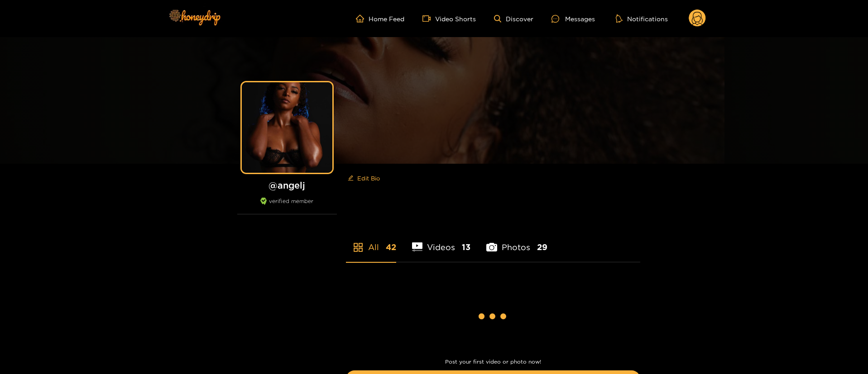 This screenshot has width=868, height=374. I want to click on li: Photos, so click(517, 242).